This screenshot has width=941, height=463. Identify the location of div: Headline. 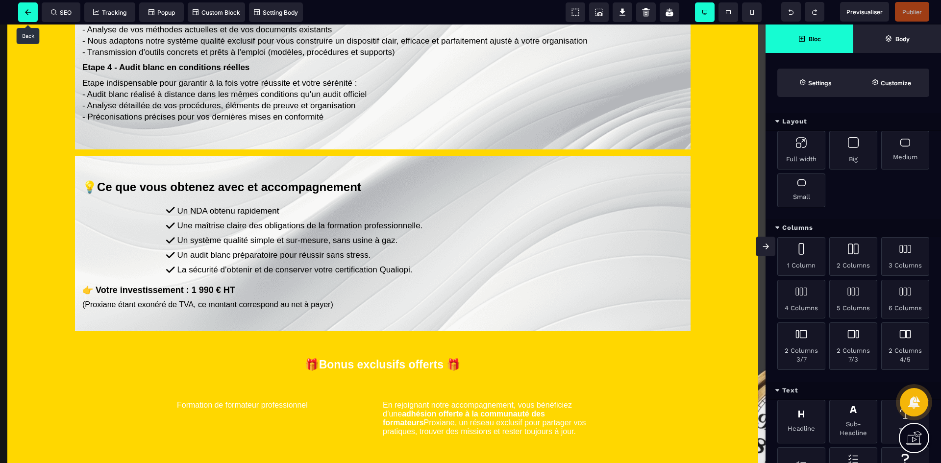
(801, 421).